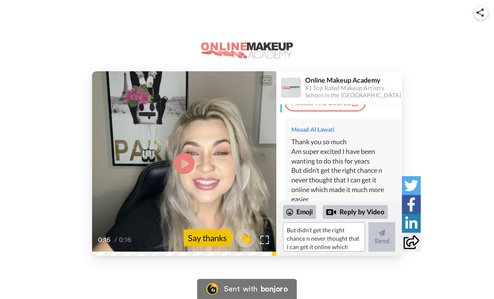 Image resolution: width=494 pixels, height=299 pixels. Describe the element at coordinates (247, 289) in the screenshot. I see `a: Bonjoro Logo` at that location.